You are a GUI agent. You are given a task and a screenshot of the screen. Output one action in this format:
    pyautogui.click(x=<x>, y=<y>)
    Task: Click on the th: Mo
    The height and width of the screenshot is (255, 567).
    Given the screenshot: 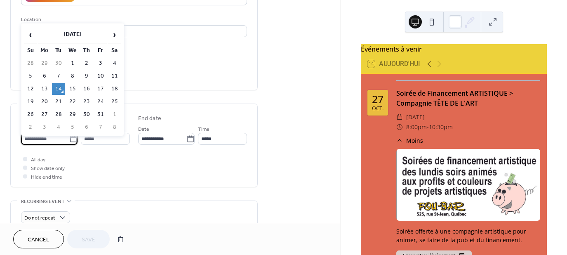 What is the action you would take?
    pyautogui.click(x=45, y=50)
    